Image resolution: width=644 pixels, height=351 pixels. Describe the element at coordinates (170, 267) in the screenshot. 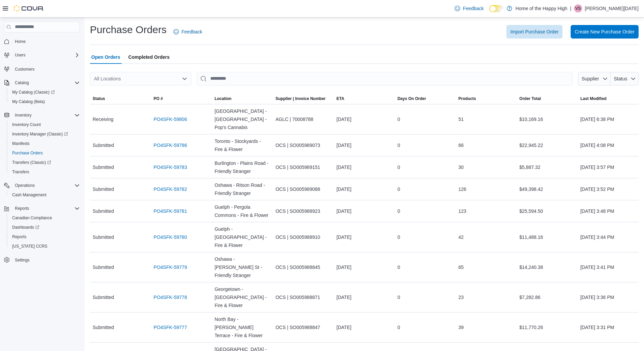

I see `a: PO4SFK-59779` at that location.